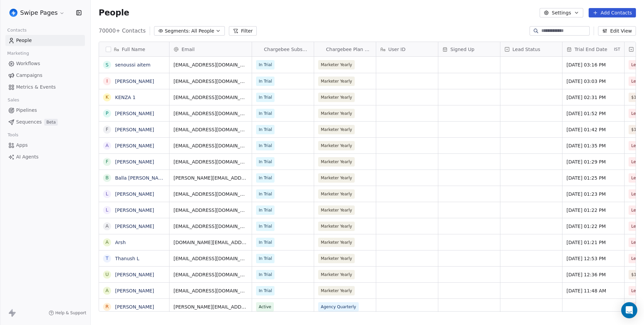 This screenshot has height=325, width=644. I want to click on span: Sequences, so click(29, 122).